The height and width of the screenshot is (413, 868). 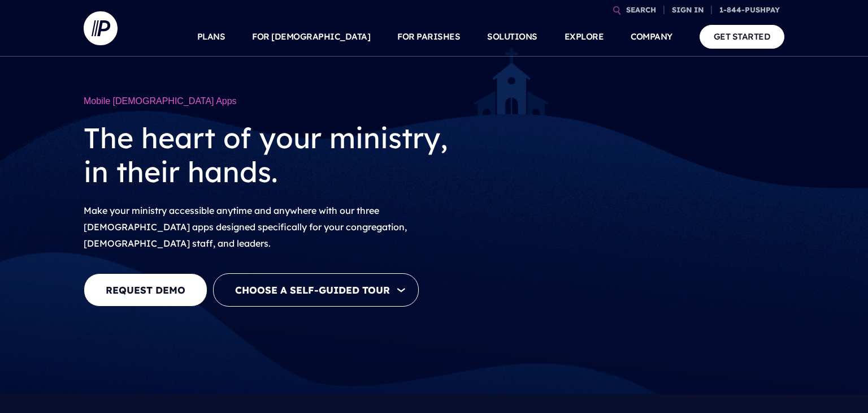 I want to click on a: EXPLORE, so click(x=584, y=36).